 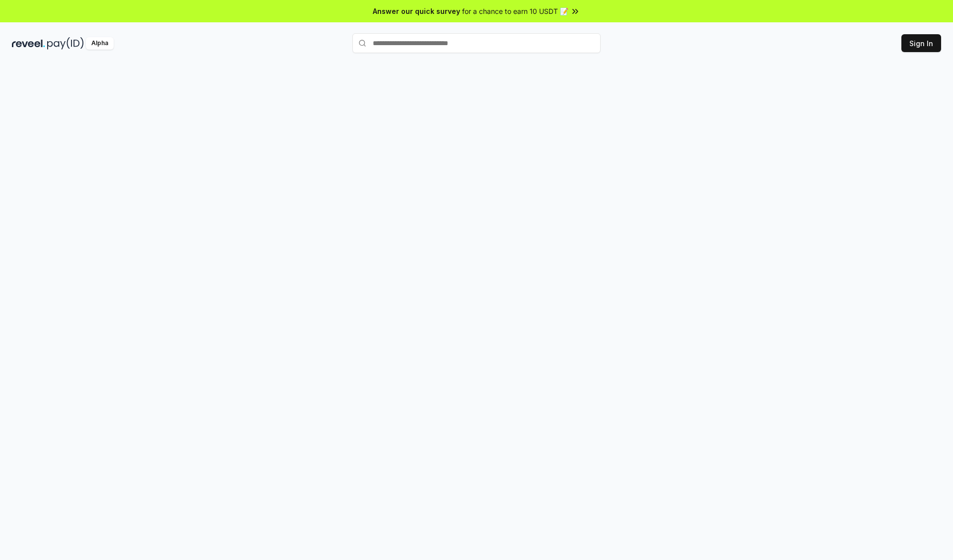 I want to click on span: for a chance to earn 10 USDT 📝, so click(x=515, y=11).